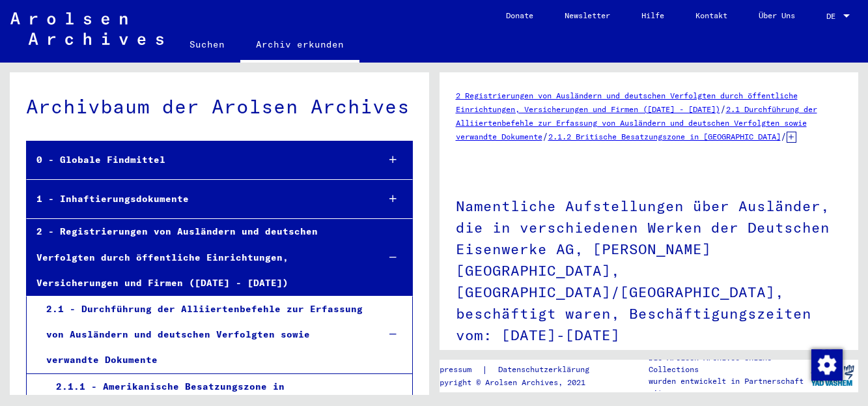  What do you see at coordinates (300, 46) in the screenshot?
I see `a: Archiv erkunden` at bounding box center [300, 46].